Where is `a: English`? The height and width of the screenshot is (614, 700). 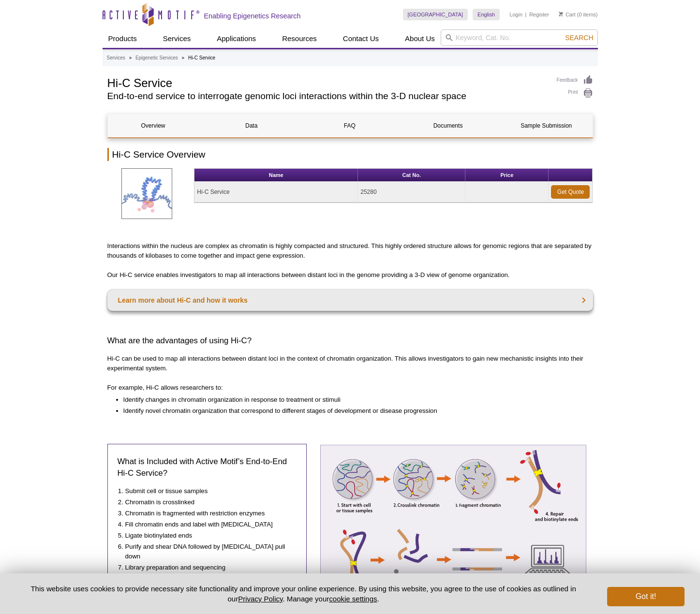 a: English is located at coordinates (487, 15).